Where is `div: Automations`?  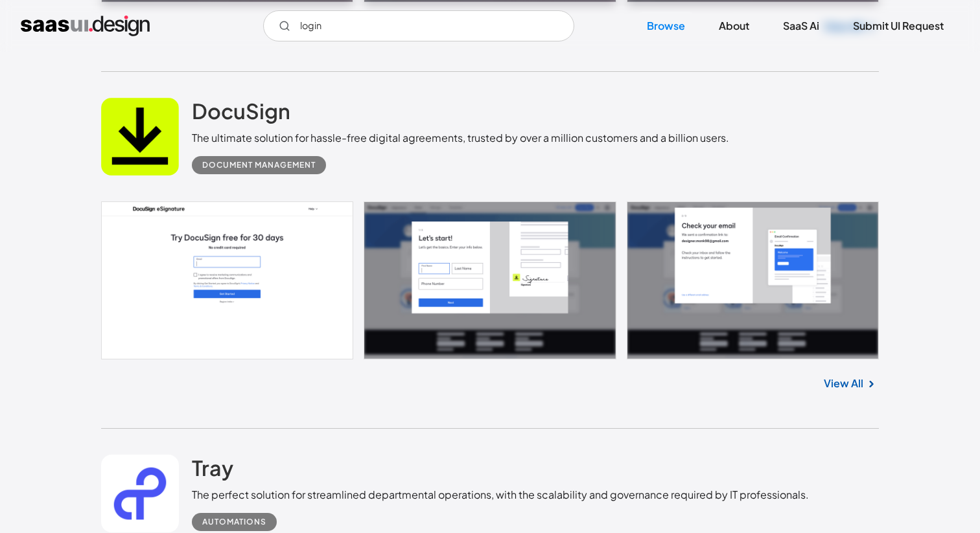
div: Automations is located at coordinates (234, 522).